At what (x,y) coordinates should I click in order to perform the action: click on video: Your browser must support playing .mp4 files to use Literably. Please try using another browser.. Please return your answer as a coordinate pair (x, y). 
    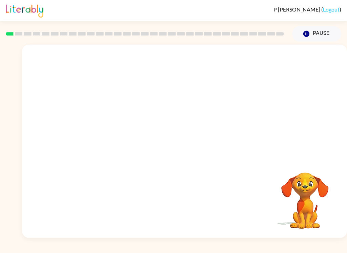
    Looking at the image, I should click on (305, 196).